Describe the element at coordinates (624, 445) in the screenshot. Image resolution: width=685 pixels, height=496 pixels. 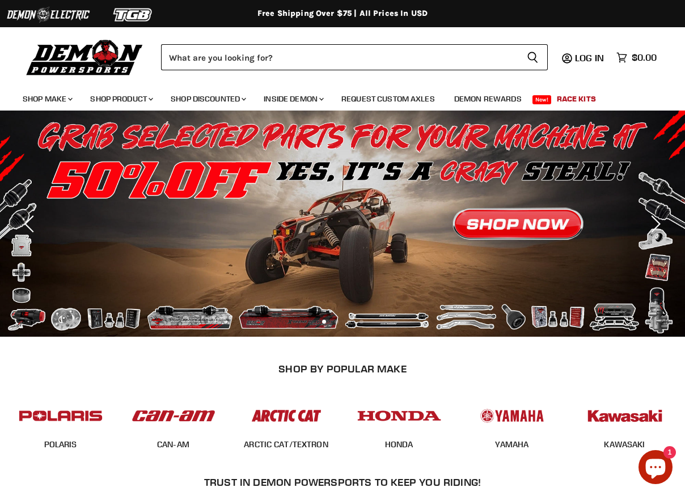
I see `span: KAWASAKI` at that location.